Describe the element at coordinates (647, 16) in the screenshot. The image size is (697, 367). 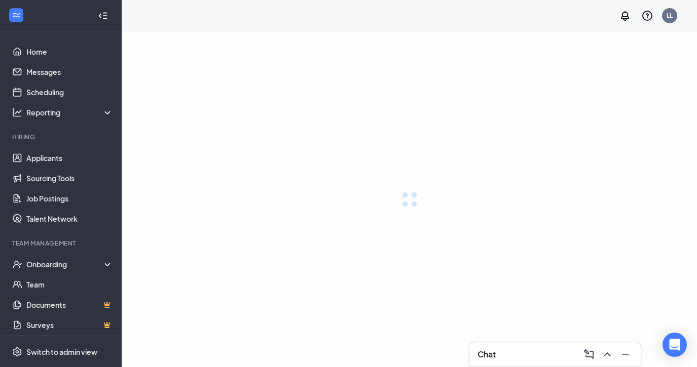
I see `svg: QuestionInfo` at that location.